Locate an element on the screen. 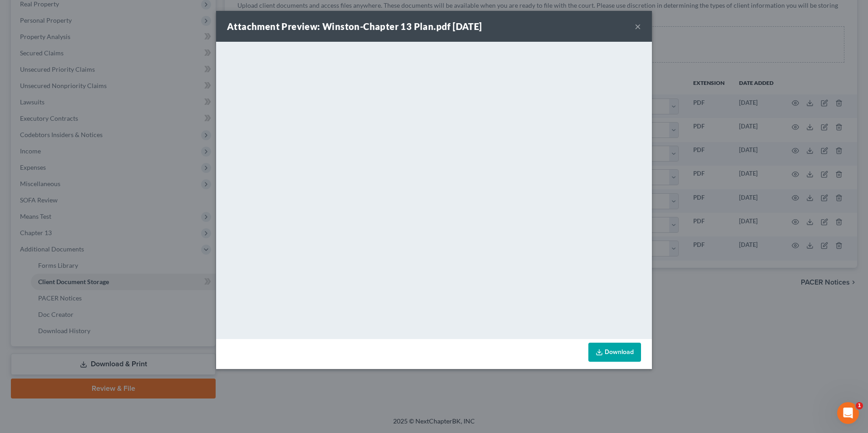  a: Download is located at coordinates (614, 352).